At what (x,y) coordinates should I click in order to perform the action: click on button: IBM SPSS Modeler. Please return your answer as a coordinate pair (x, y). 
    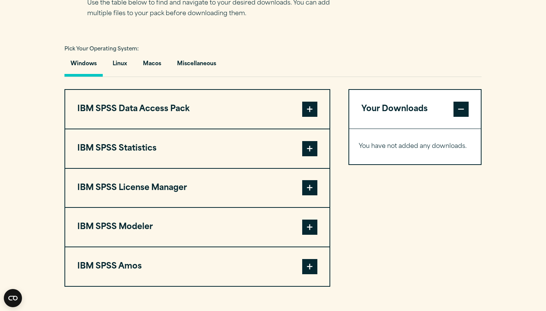
    Looking at the image, I should click on (197, 227).